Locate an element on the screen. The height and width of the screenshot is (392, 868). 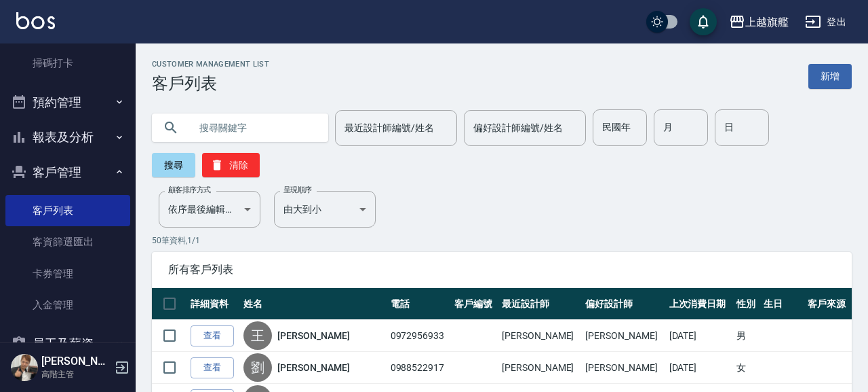
a: 客資篩選匯出 is located at coordinates (68, 242).